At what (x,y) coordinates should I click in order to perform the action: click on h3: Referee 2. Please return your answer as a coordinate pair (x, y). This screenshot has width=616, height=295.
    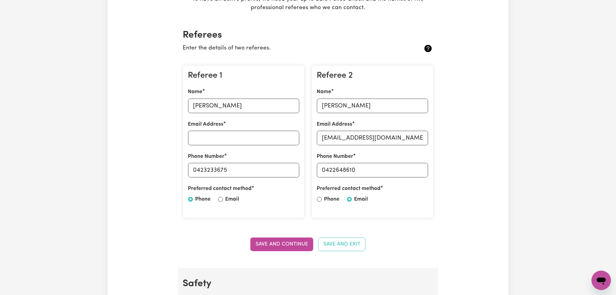
    Looking at the image, I should click on (372, 76).